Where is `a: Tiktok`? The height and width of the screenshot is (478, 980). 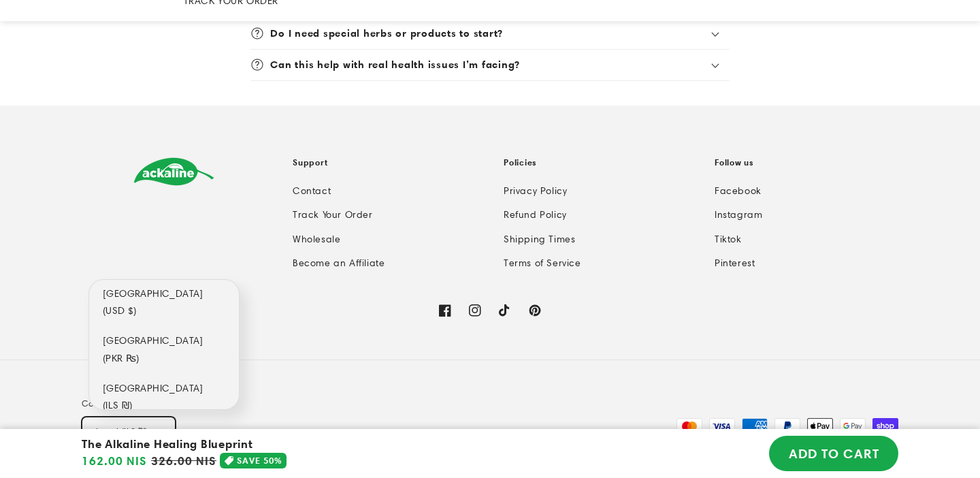 a: Tiktok is located at coordinates (728, 239).